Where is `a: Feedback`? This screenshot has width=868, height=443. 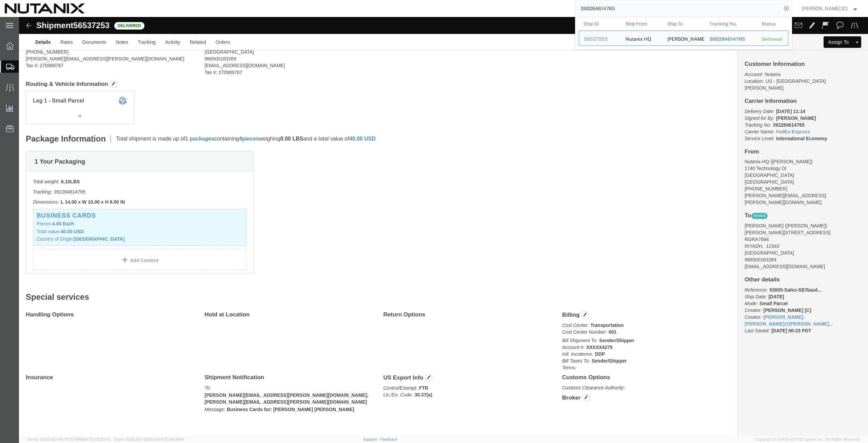 a: Feedback is located at coordinates (388, 439).